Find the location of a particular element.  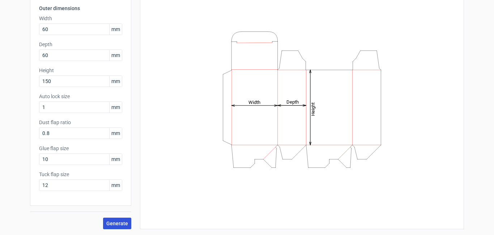

label: Height is located at coordinates (81, 71).